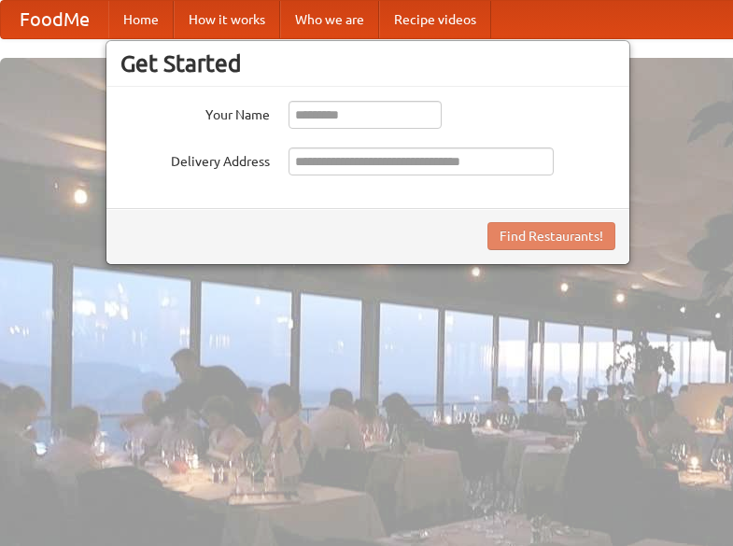 The width and height of the screenshot is (733, 546). I want to click on a: FoodMe, so click(54, 20).